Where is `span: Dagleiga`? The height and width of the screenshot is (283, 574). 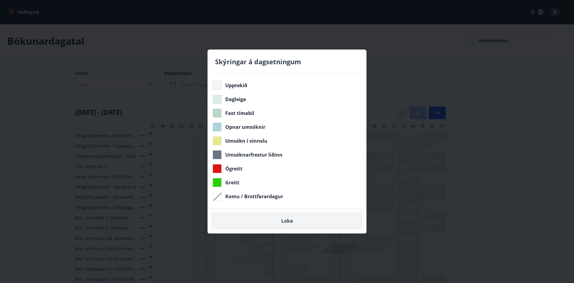 span: Dagleiga is located at coordinates (236, 99).